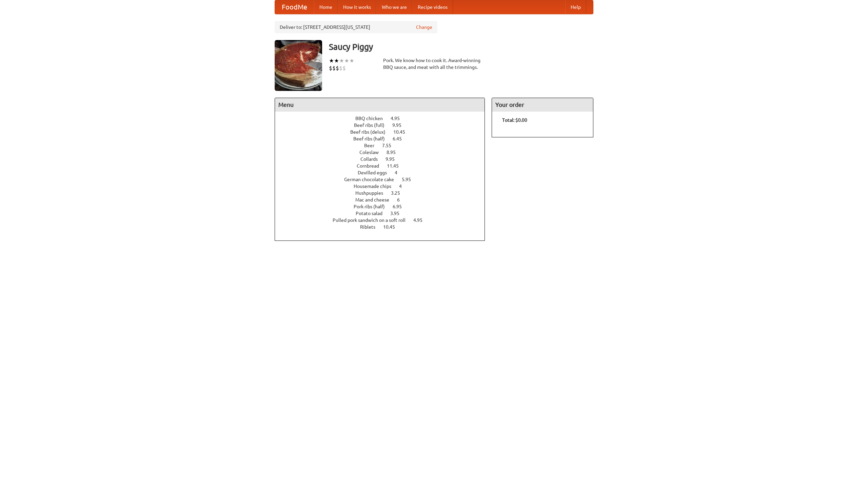 This screenshot has width=868, height=480. Describe the element at coordinates (373, 180) in the screenshot. I see `span: German chocolate cake` at that location.